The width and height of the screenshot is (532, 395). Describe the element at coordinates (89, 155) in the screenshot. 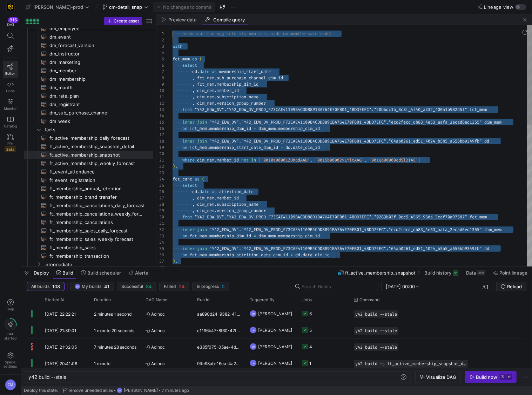

I see `a: ft_active_membership_snapshot​​​​​​​​​​` at that location.